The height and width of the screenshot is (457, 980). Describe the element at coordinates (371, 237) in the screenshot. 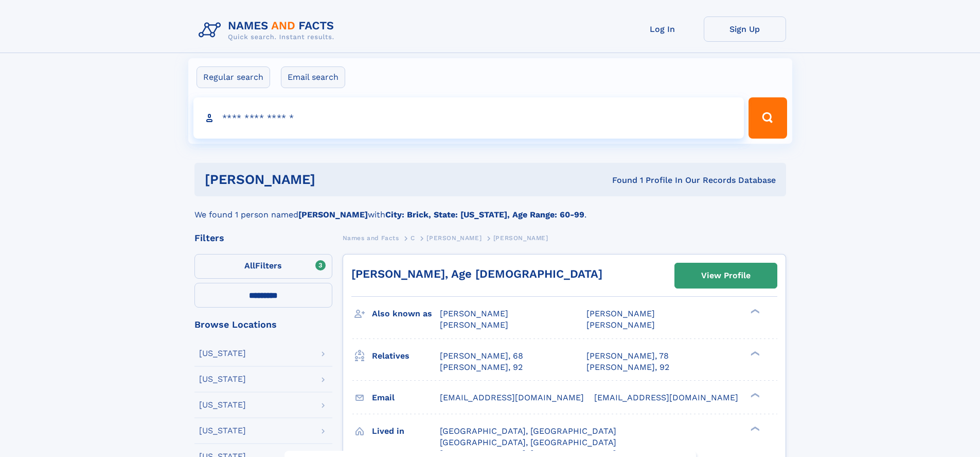

I see `a: Names and Facts` at that location.